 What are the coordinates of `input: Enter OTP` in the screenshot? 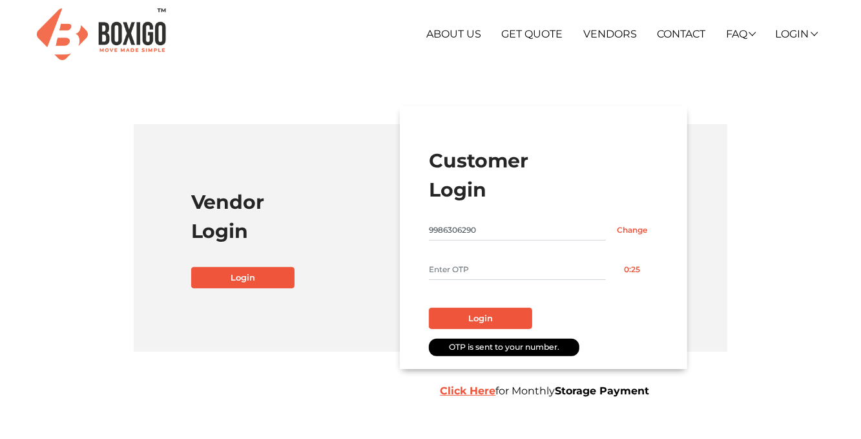 It's located at (517, 269).